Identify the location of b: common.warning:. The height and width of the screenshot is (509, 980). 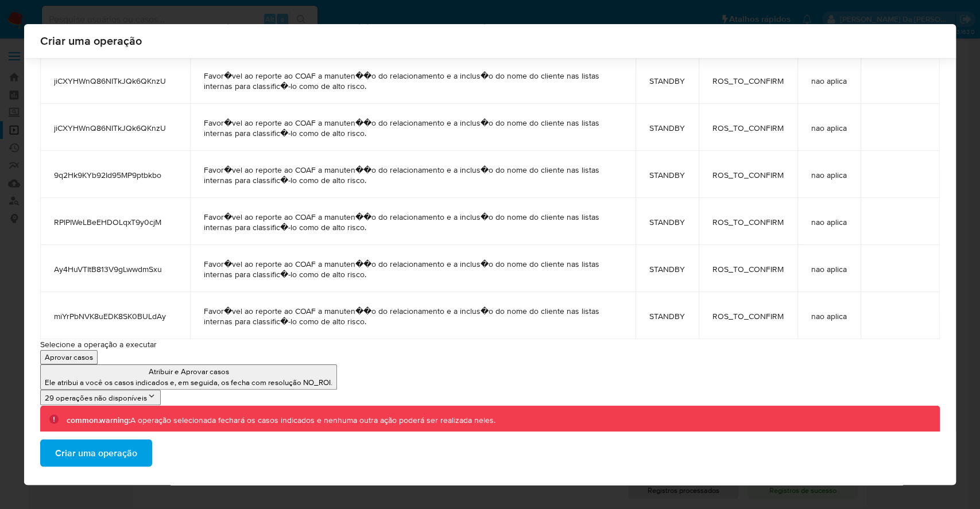
(98, 419).